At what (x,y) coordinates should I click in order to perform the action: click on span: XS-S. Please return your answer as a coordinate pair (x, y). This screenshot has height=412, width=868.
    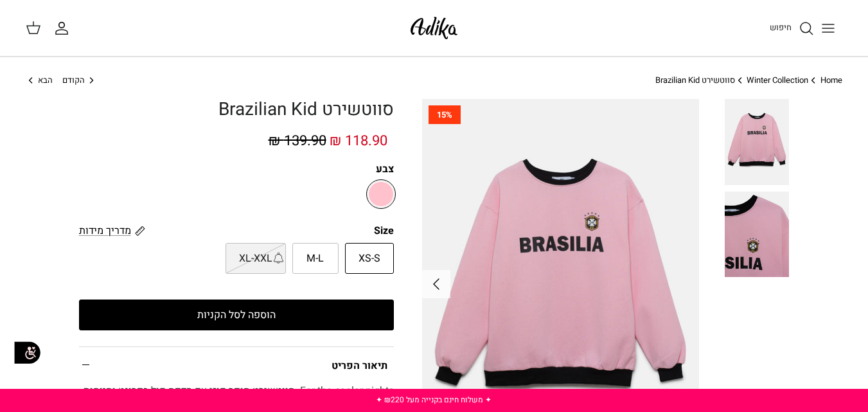
    Looking at the image, I should click on (370, 259).